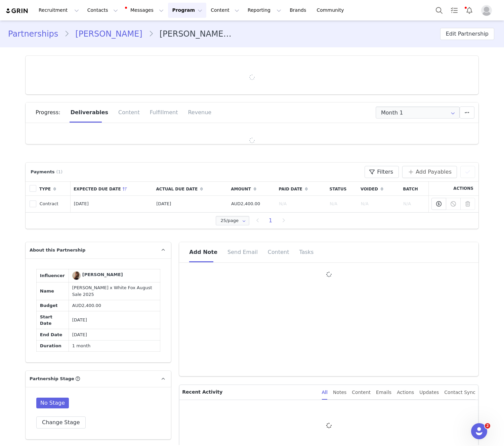 The width and height of the screenshot is (504, 446). What do you see at coordinates (52, 335) in the screenshot?
I see `td: End Date` at bounding box center [52, 335].